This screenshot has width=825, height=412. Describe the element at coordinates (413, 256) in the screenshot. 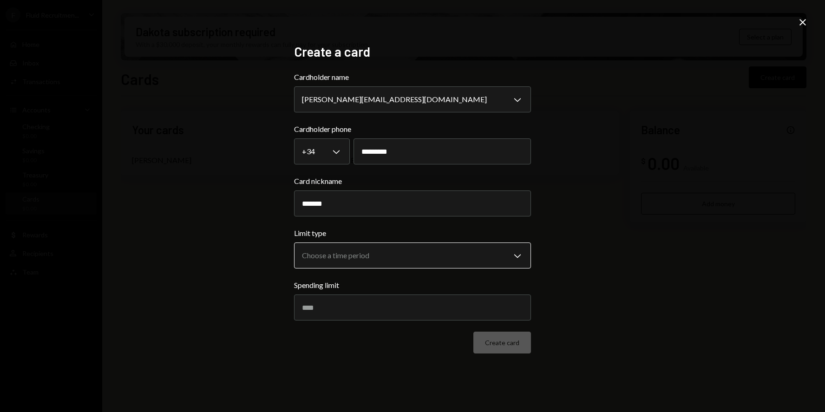

I see `button: Limit type` at that location.